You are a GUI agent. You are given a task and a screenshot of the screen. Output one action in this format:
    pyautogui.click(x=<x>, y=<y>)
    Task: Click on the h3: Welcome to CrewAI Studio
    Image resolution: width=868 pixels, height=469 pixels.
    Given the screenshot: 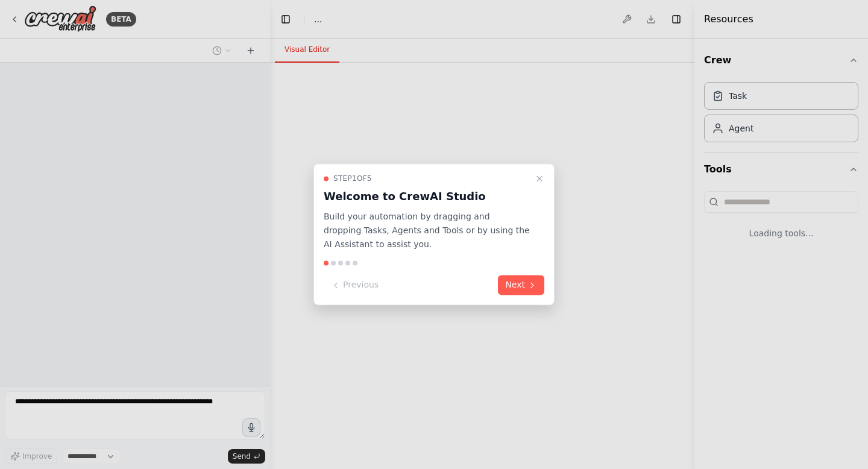 What is the action you would take?
    pyautogui.click(x=427, y=196)
    